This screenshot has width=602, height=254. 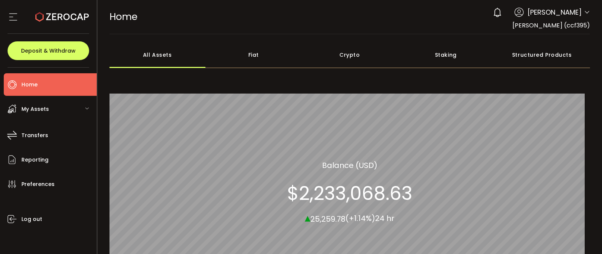 What do you see at coordinates (360, 219) in the screenshot?
I see `span: (+1.14%)` at bounding box center [360, 219].